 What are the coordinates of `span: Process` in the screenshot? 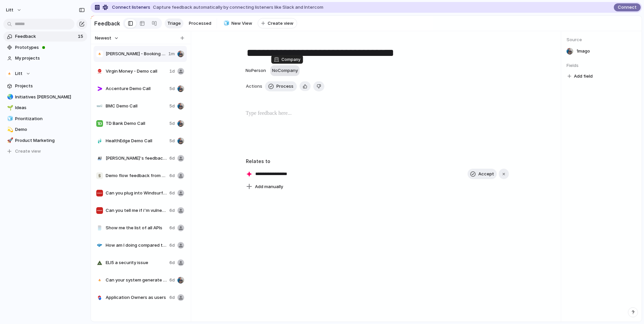 It's located at (284, 86).